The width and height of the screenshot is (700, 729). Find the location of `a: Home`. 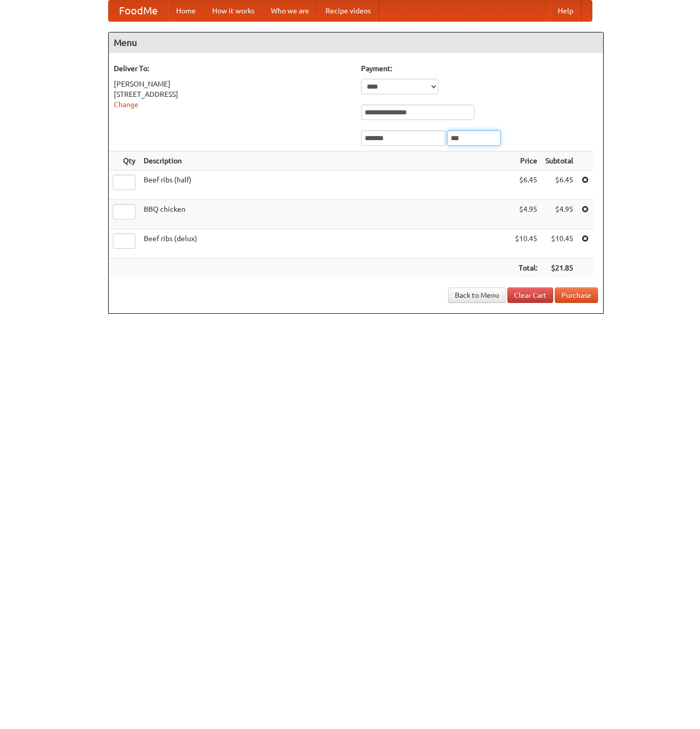

a: Home is located at coordinates (186, 11).